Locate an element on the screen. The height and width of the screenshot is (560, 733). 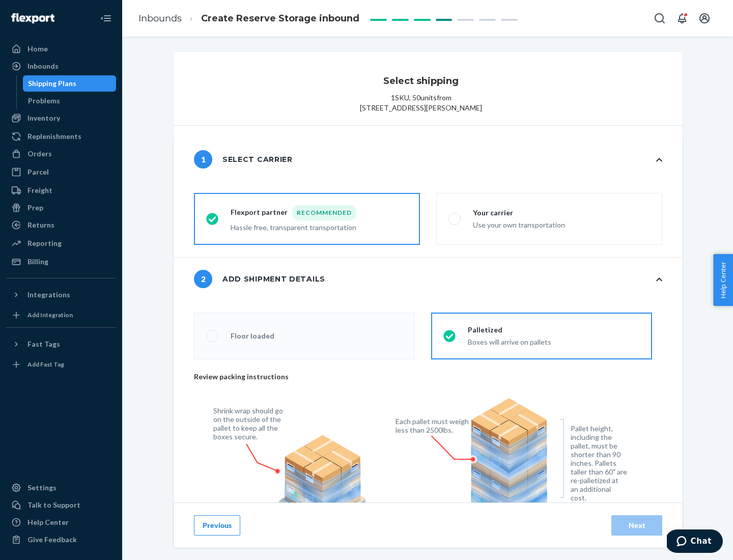
div: Next is located at coordinates (637, 525).